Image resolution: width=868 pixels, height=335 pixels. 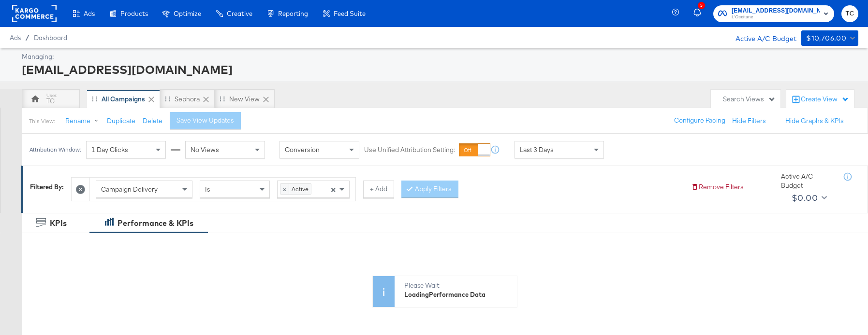 What do you see at coordinates (825, 99) in the screenshot?
I see `div: Create View` at bounding box center [825, 99].